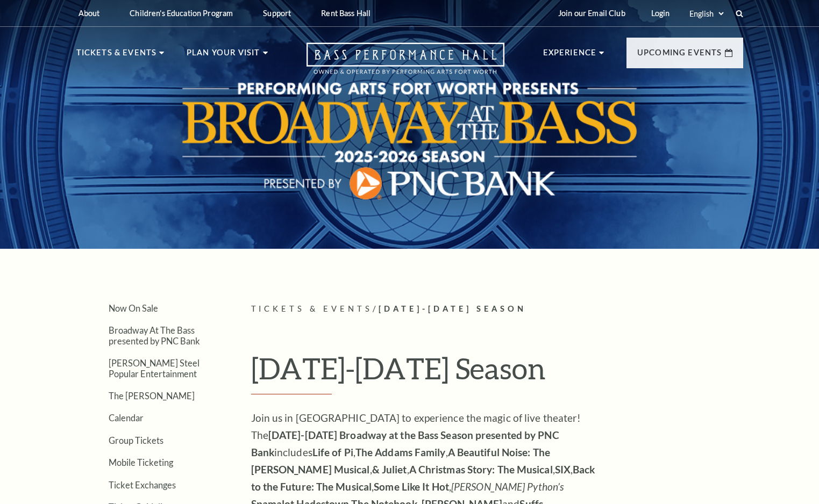 The width and height of the screenshot is (819, 504). Describe the element at coordinates (224, 56) in the screenshot. I see `p: Plan Your Visit` at that location.